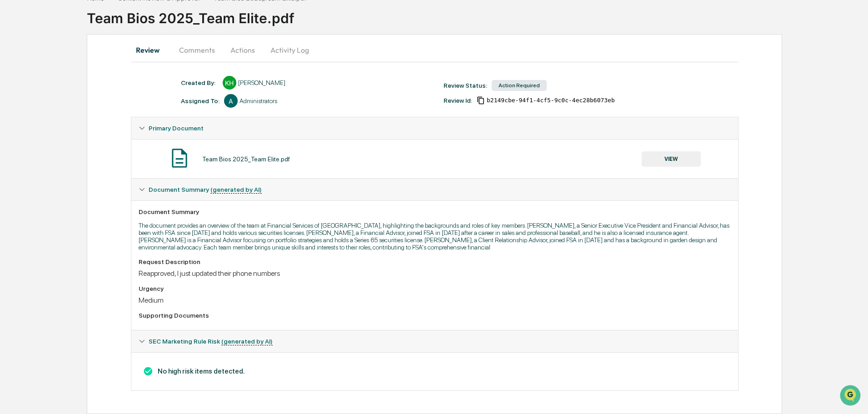 Image resolution: width=868 pixels, height=414 pixels. What do you see at coordinates (465, 86) in the screenshot?
I see `div: Review Status:` at bounding box center [465, 86].